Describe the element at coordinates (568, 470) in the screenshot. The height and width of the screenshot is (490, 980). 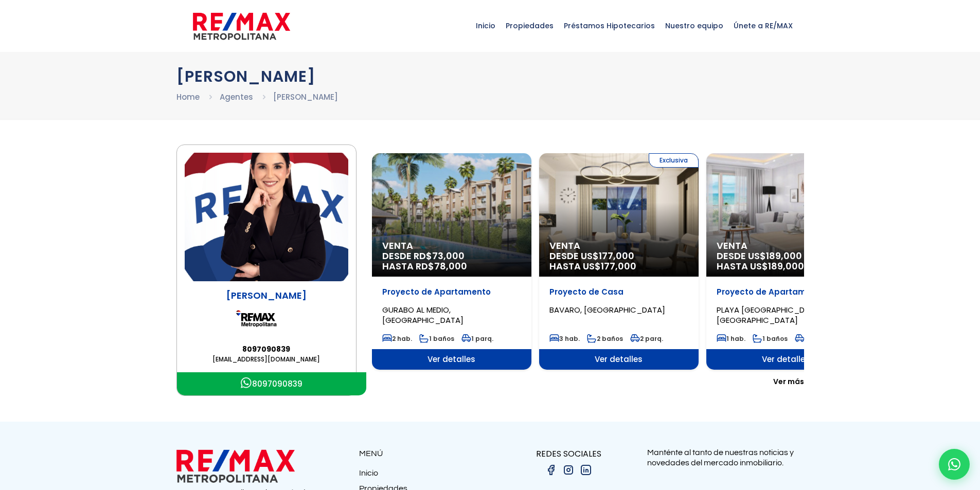
I see `img: instagram.png` at that location.